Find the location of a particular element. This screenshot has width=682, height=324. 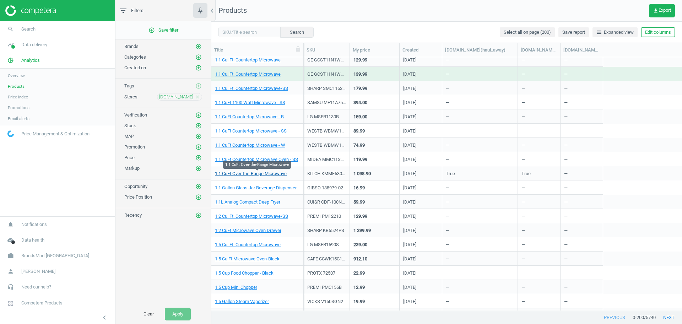

span: Data delivery is located at coordinates (34, 45).